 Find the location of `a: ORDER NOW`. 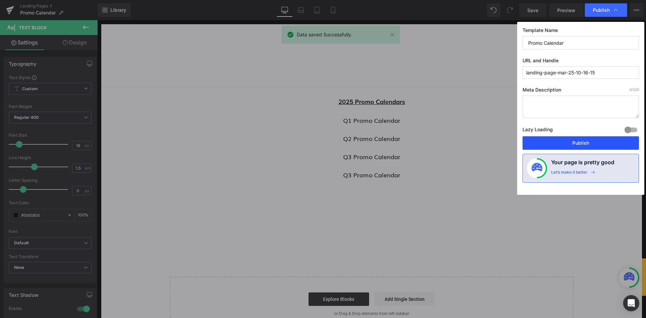

a: ORDER NOW is located at coordinates (543, 257).